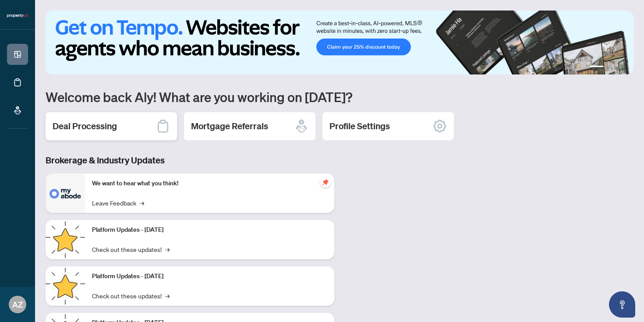  I want to click on img: Platform Updates - July 21, 2025, so click(66, 240).